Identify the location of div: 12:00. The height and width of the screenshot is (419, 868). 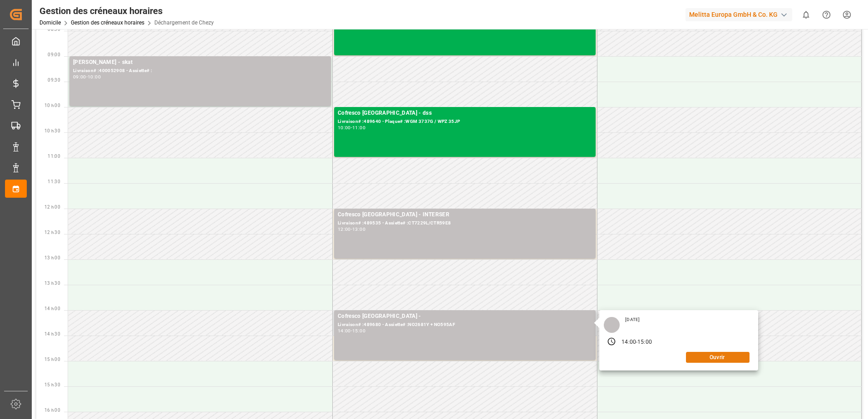
(344, 229).